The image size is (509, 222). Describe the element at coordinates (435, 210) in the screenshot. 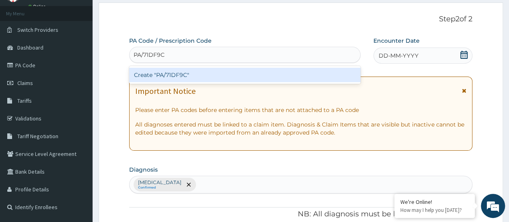

I see `p: How may I help you today?` at that location.